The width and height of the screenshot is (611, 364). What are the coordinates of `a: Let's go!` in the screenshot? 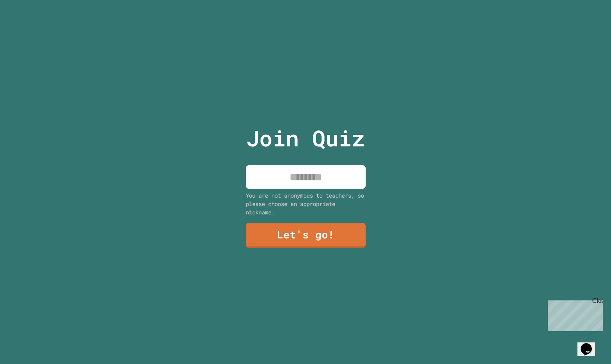 It's located at (306, 235).